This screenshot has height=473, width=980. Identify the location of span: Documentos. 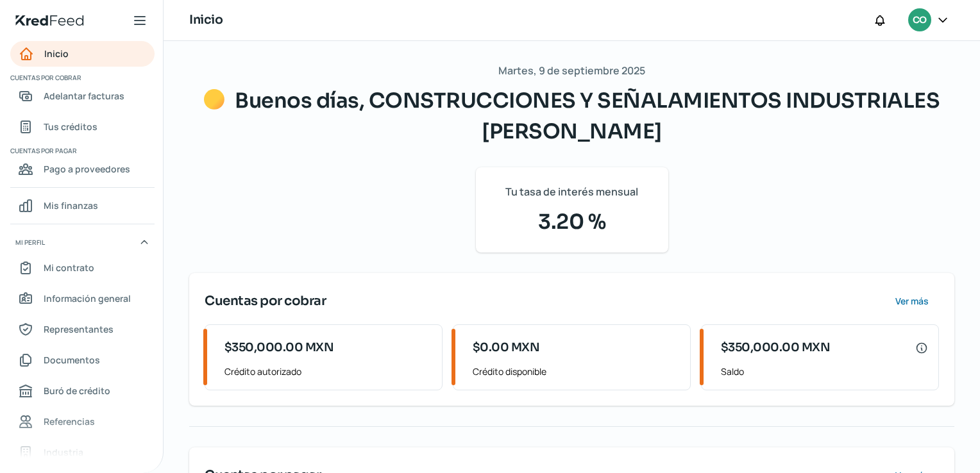
(72, 359).